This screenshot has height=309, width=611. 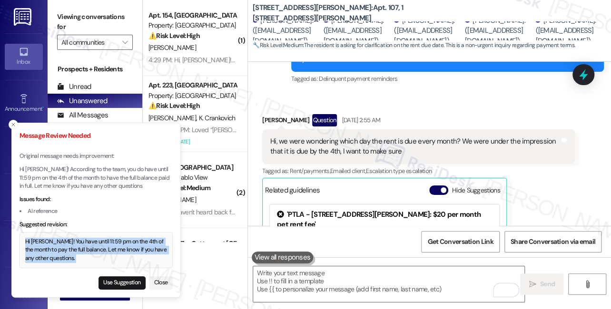 What do you see at coordinates (415, 147) in the screenshot?
I see `div: Hi, we were wondering which day the rent is due every month? We were under the impression that it...` at bounding box center [415, 147].